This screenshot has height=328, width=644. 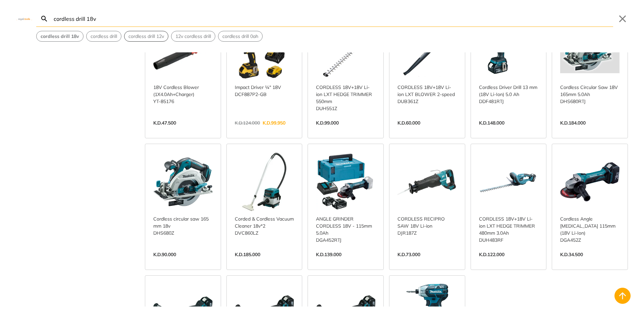 What do you see at coordinates (622, 19) in the screenshot?
I see `button: Close` at bounding box center [622, 19].